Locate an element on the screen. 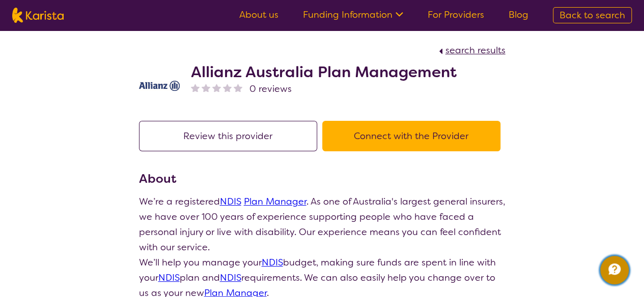 This screenshot has width=644, height=297. a: Blog is located at coordinates (518, 14).